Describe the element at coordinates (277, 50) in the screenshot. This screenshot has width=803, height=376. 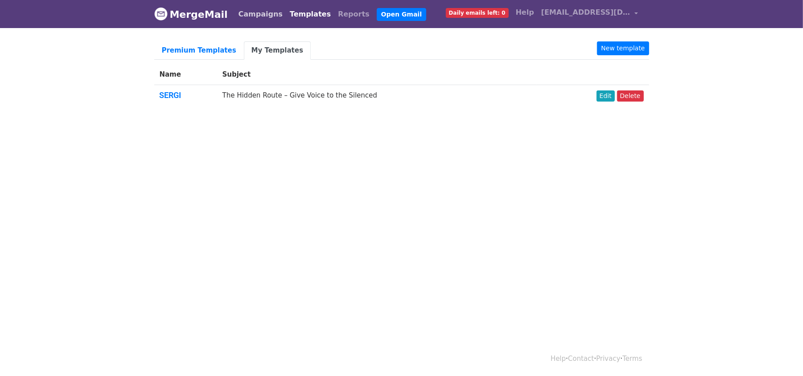
I see `a: My Templates` at that location.